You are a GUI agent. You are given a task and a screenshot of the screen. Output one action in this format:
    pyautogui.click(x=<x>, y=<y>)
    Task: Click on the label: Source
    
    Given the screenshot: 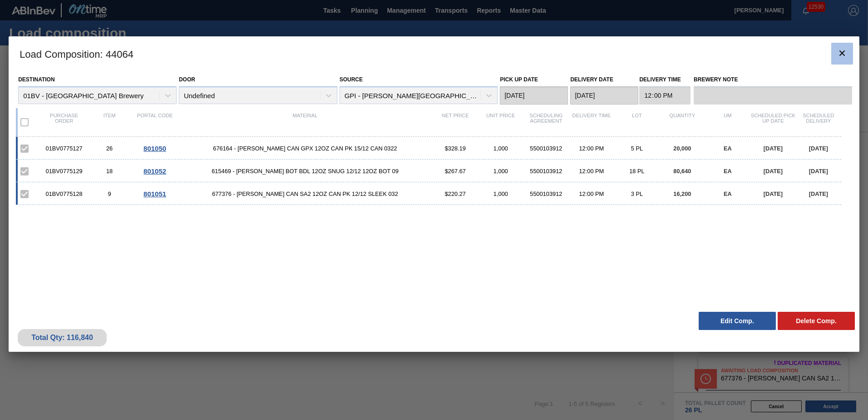 What is the action you would take?
    pyautogui.click(x=351, y=79)
    